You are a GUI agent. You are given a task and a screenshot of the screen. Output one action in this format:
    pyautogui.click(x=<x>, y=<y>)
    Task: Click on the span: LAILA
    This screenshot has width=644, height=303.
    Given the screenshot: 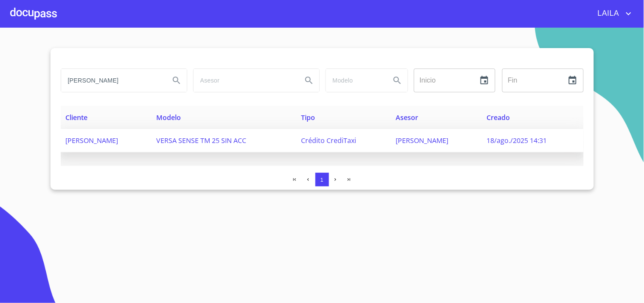 What is the action you would take?
    pyautogui.click(x=608, y=13)
    